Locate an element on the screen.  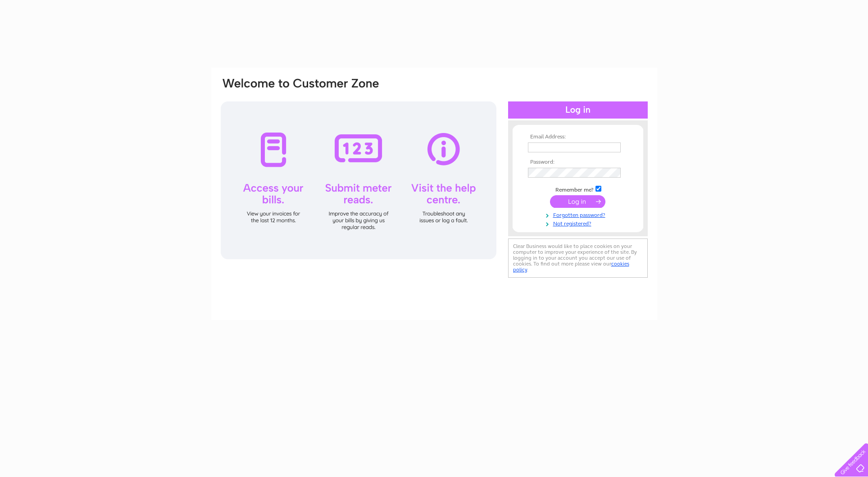
td: Remember me? is located at coordinates (578, 189).